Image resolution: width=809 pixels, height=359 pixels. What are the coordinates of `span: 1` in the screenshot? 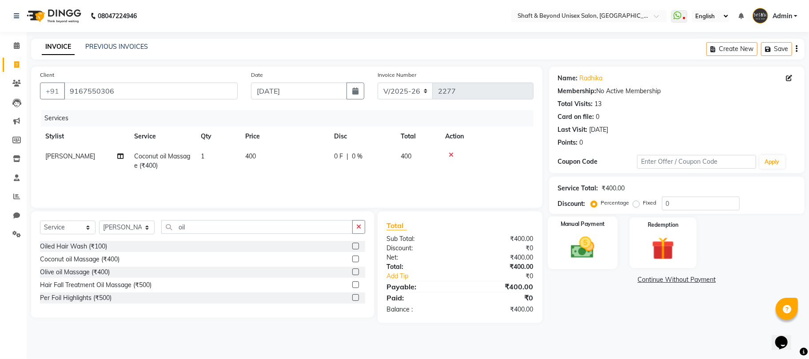 It's located at (202, 156).